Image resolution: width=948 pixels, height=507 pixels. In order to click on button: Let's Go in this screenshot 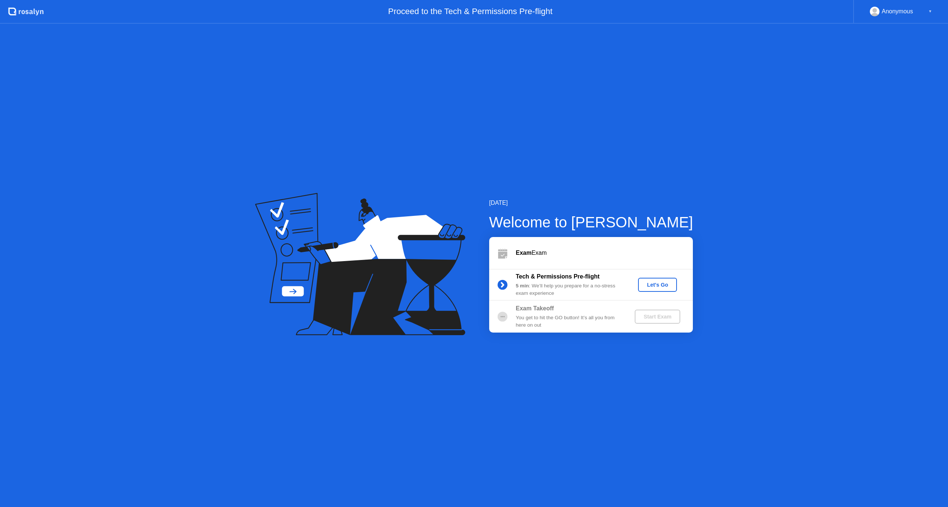, I will do `click(657, 285)`.